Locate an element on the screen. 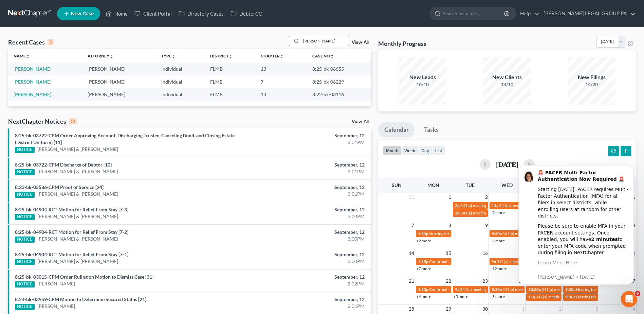  a: Typeunfold_more is located at coordinates (169, 56).